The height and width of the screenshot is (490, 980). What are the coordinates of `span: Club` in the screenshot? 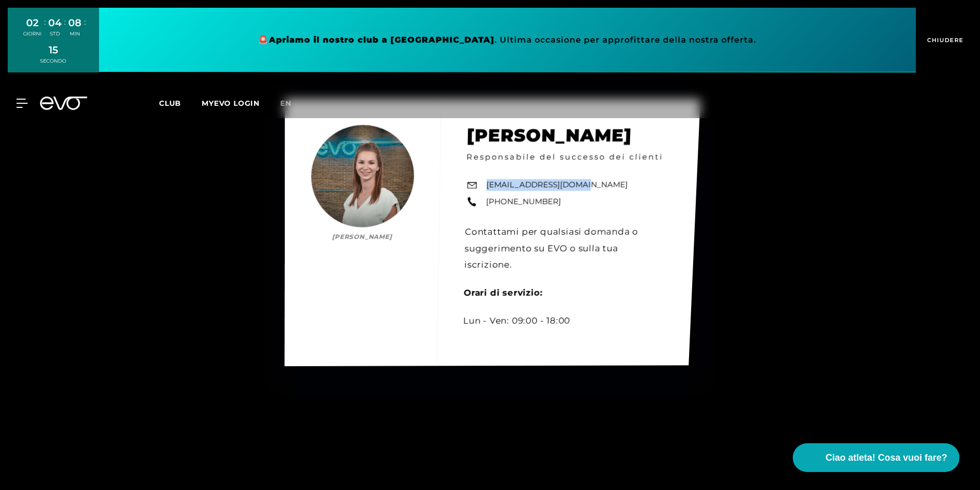 It's located at (170, 103).